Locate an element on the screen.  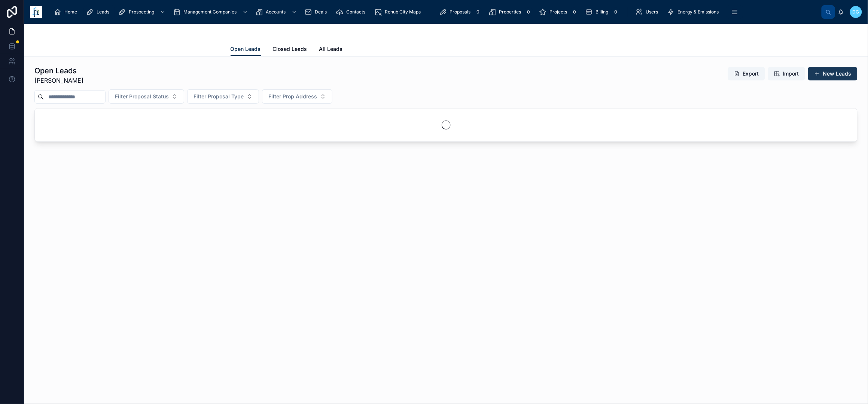
span: Prospecting is located at coordinates (141, 12).